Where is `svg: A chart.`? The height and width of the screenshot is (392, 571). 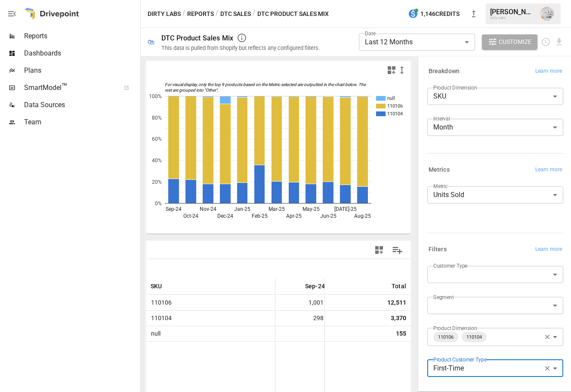 svg: A chart. is located at coordinates (279, 156).